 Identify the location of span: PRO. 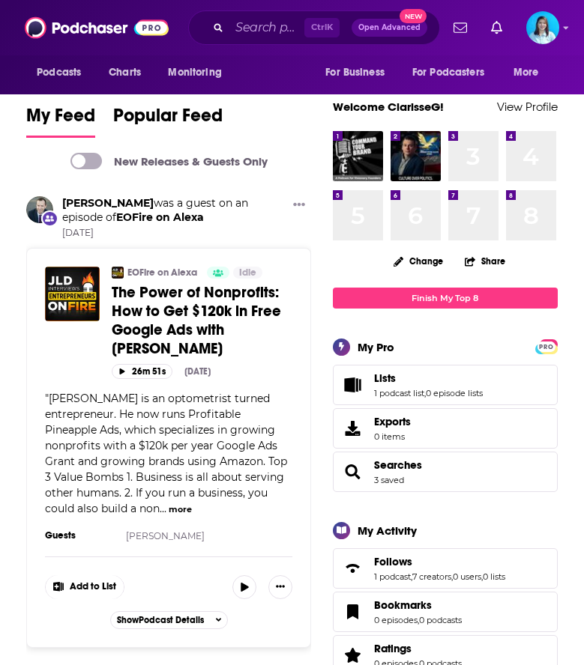
(546, 347).